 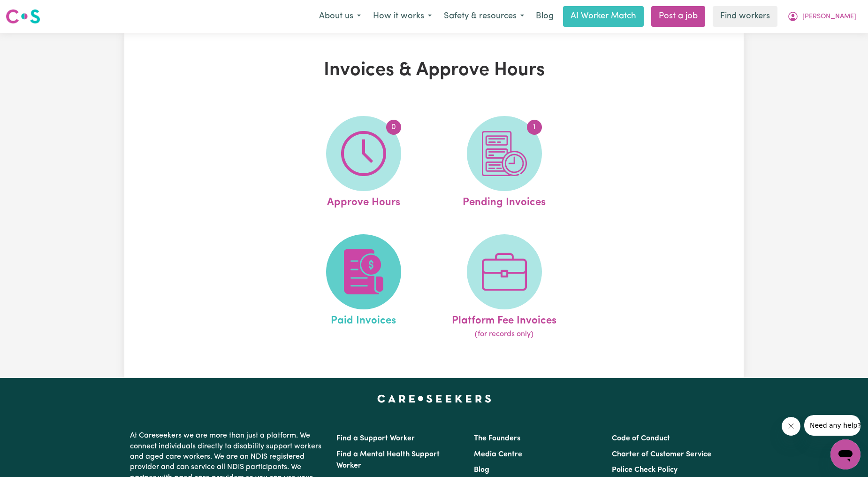 I want to click on h1: Invoices & Approve Hours, so click(x=434, y=70).